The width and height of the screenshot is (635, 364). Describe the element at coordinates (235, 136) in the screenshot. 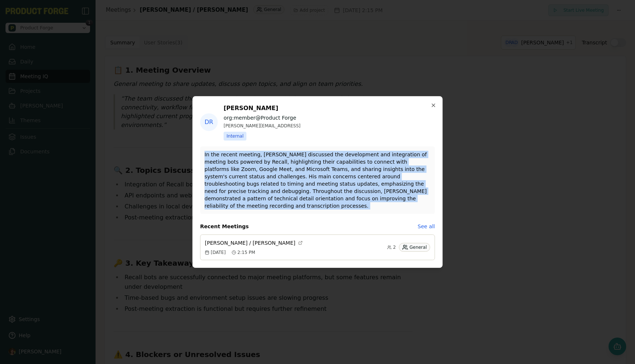

I see `span: Internal` at that location.